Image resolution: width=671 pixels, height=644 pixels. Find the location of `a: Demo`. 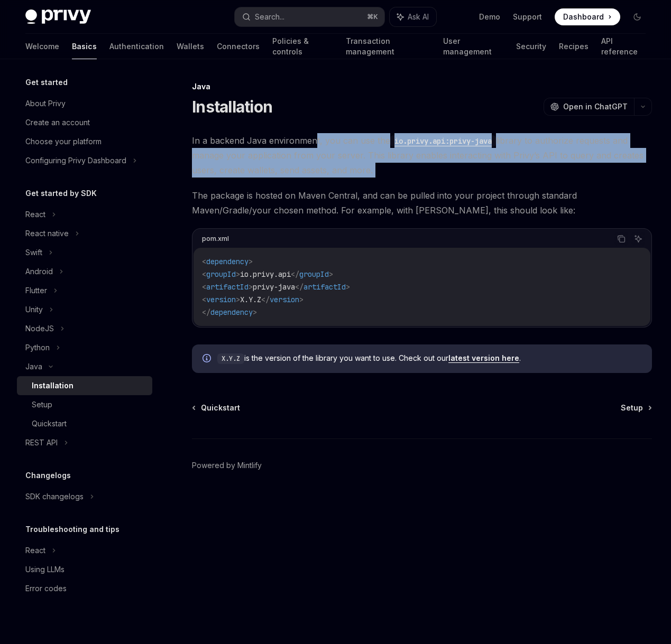

a: Demo is located at coordinates (489, 17).